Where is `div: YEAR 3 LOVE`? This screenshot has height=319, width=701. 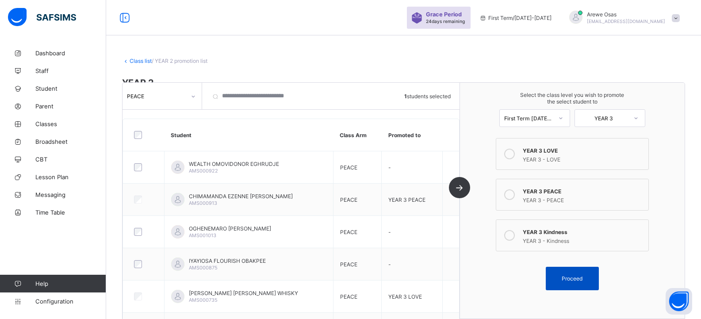 div: YEAR 3 LOVE is located at coordinates (584, 150).